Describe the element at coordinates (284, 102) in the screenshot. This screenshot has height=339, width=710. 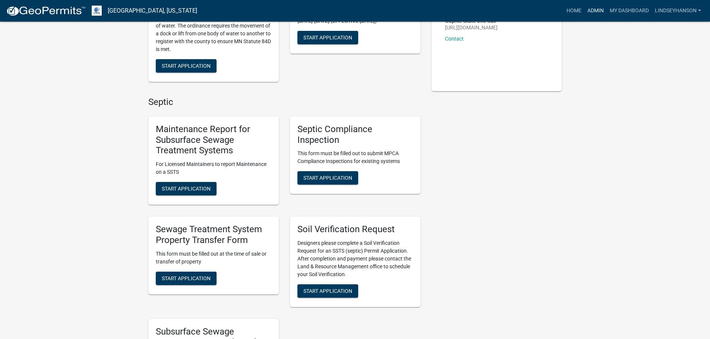
I see `h4: Septic` at that location.